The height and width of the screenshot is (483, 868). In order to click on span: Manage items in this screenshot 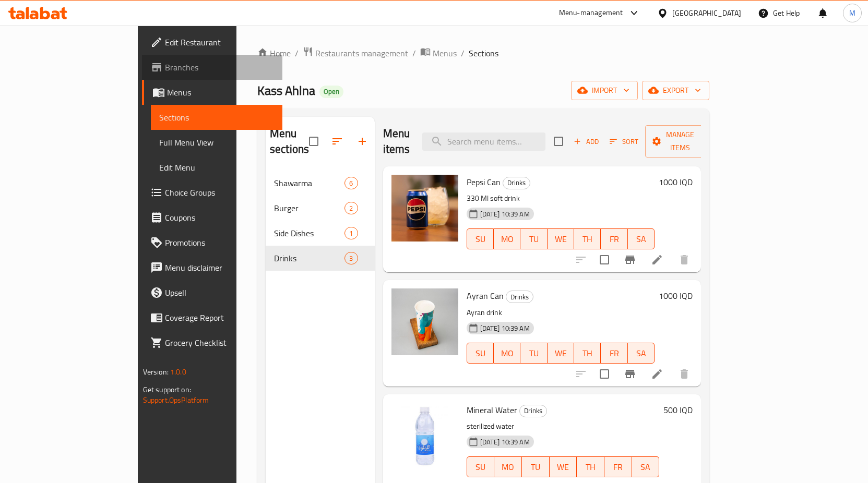, I will do `click(680, 142)`.